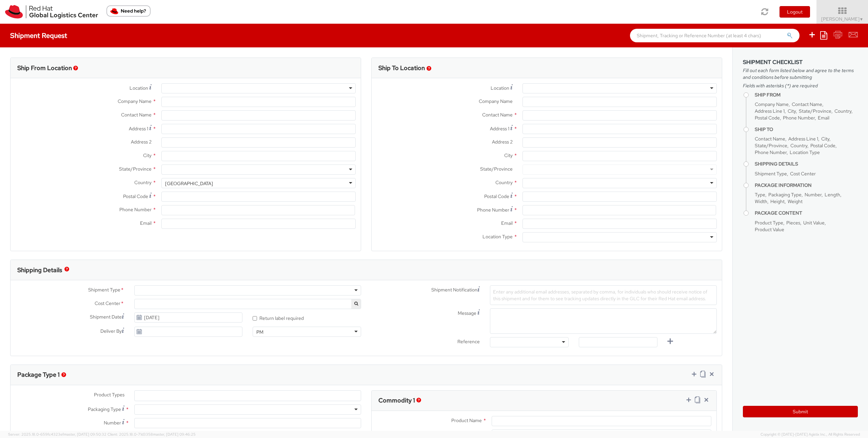 The image size is (868, 438). What do you see at coordinates (795, 12) in the screenshot?
I see `button: Logout` at bounding box center [795, 12].